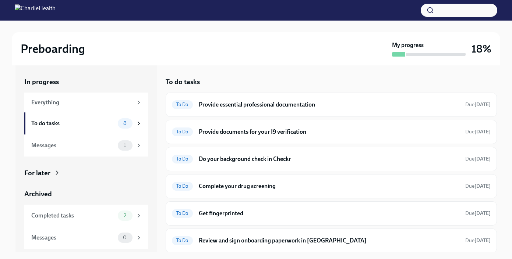 The width and height of the screenshot is (512, 259). I want to click on div: Completed tasks, so click(73, 216).